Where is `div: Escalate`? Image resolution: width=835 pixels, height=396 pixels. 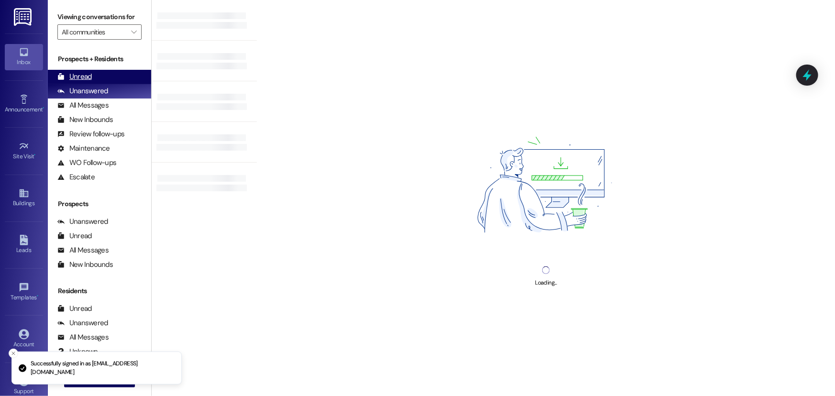 div: Escalate is located at coordinates (76, 177).